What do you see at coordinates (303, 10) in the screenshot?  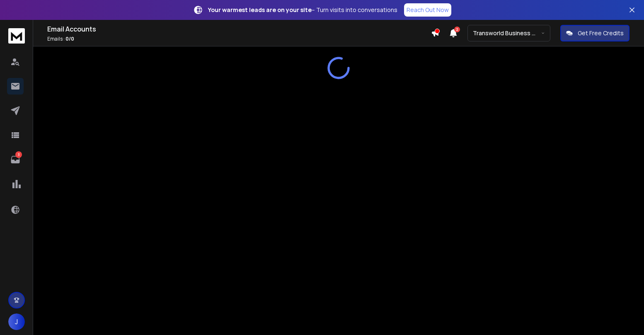 I see `p: – Turn visits into conversations` at bounding box center [303, 10].